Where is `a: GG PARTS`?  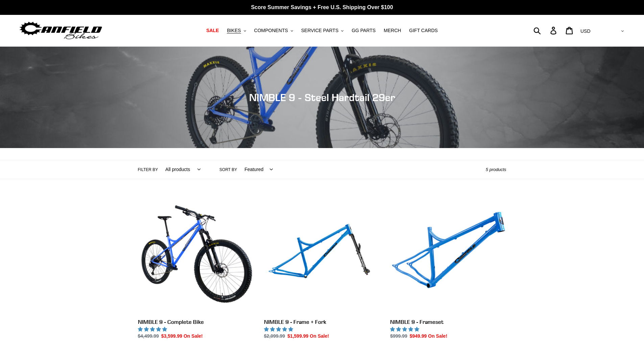 a: GG PARTS is located at coordinates (363, 30).